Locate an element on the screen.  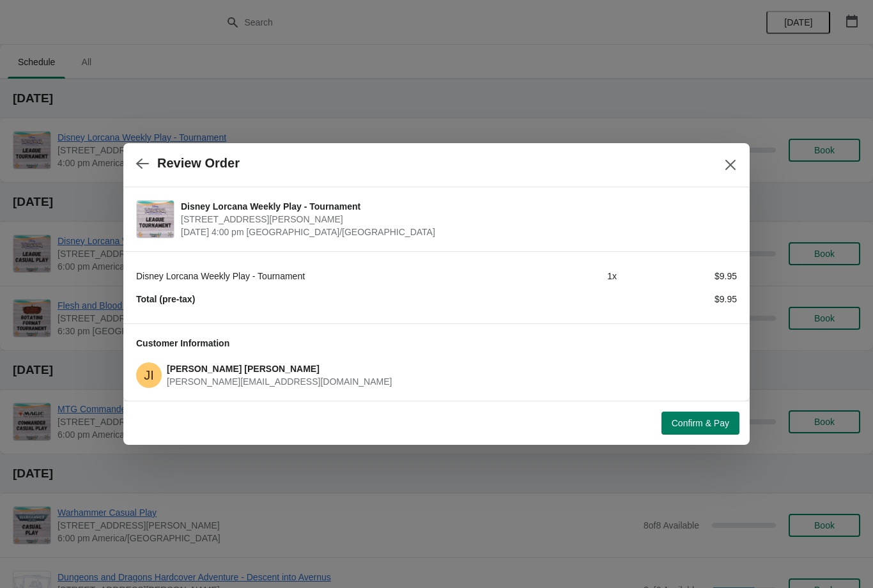
span: Disney Lorcana Weekly Play - Tournament is located at coordinates (456, 207).